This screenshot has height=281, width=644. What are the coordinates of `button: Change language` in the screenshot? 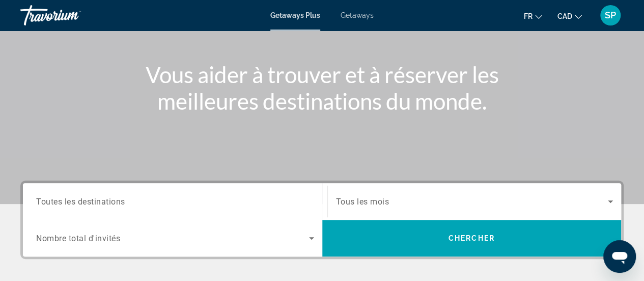 It's located at (533, 16).